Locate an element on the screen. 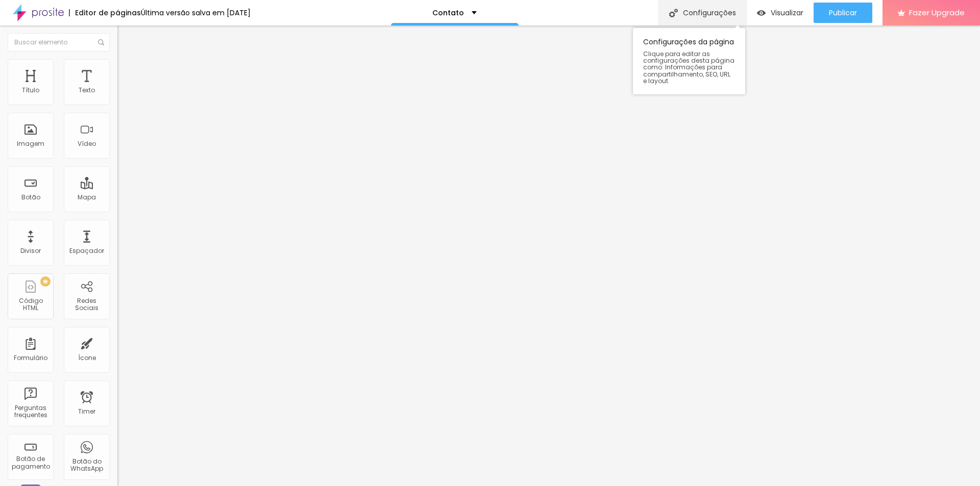 The image size is (980, 486). div: Botão is located at coordinates (31, 197).